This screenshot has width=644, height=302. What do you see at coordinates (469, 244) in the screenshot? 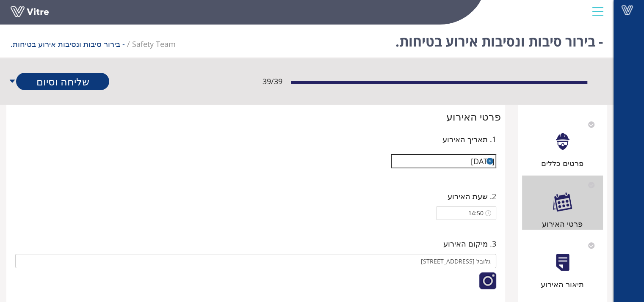
I see `span: 3. מיקום האירוע` at bounding box center [469, 244].